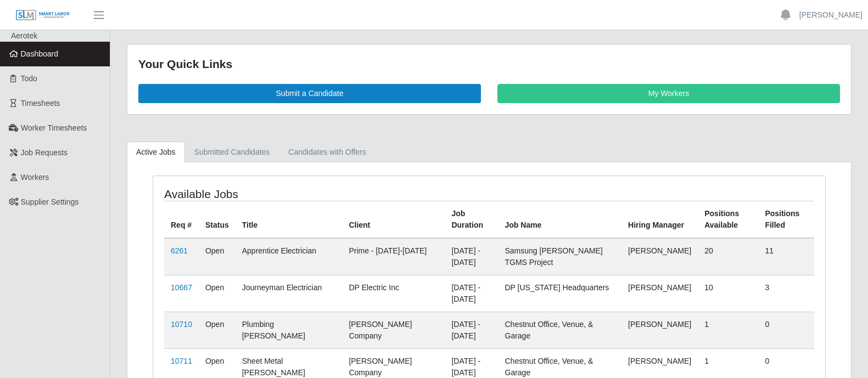  What do you see at coordinates (787, 293) in the screenshot?
I see `td: 3` at bounding box center [787, 293].